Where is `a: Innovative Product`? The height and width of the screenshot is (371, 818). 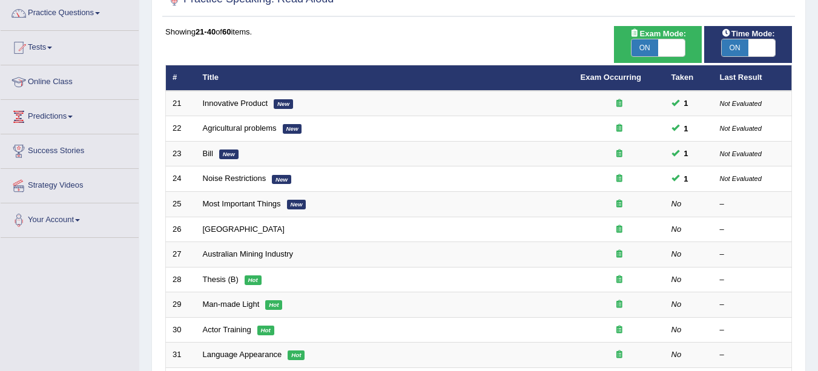 a: Innovative Product is located at coordinates (235, 103).